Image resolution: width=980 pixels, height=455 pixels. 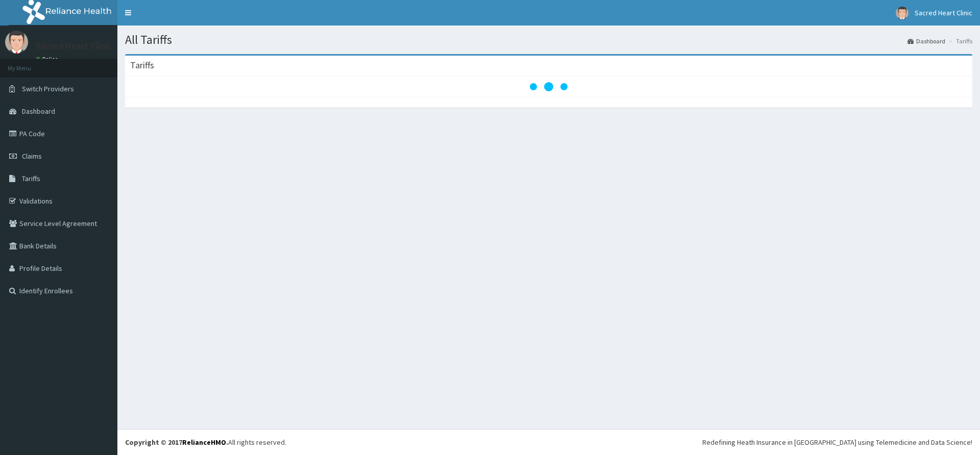 I want to click on footer: All rights reserved., so click(x=549, y=442).